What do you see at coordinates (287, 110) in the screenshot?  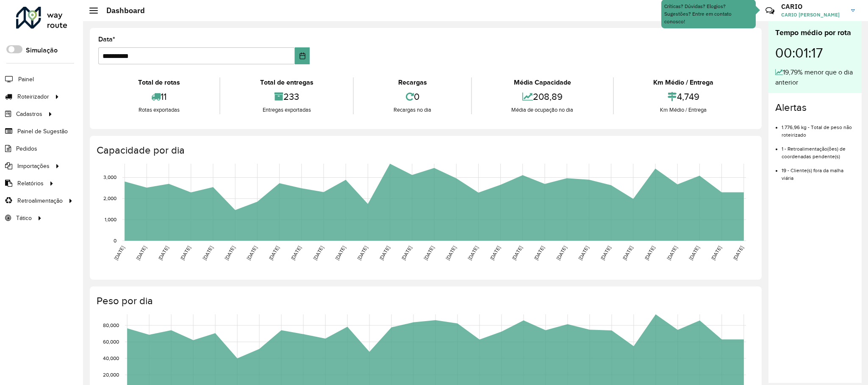 I see `div: Entregas exportadas` at bounding box center [287, 110].